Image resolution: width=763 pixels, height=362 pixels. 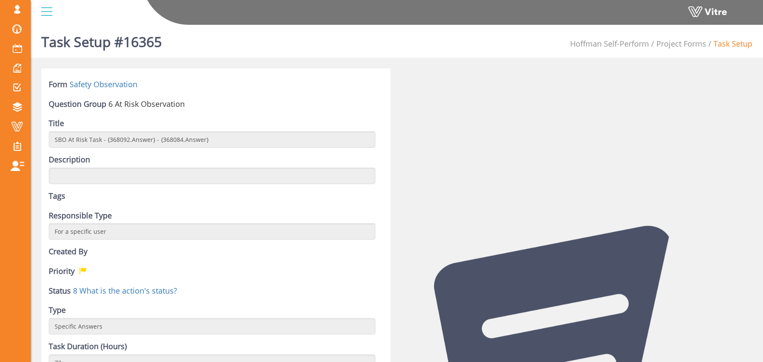 What do you see at coordinates (61, 271) in the screenshot?
I see `label: Priority` at bounding box center [61, 271].